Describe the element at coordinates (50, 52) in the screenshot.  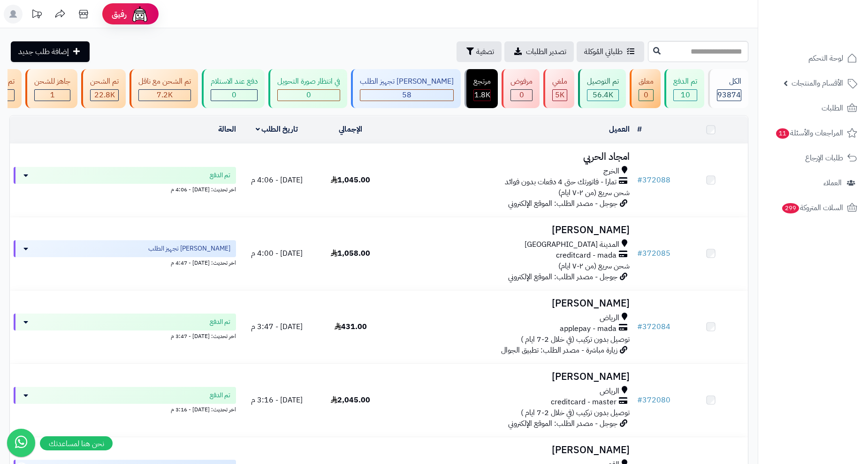
I see `a: إضافة طلب جديد` at that location.